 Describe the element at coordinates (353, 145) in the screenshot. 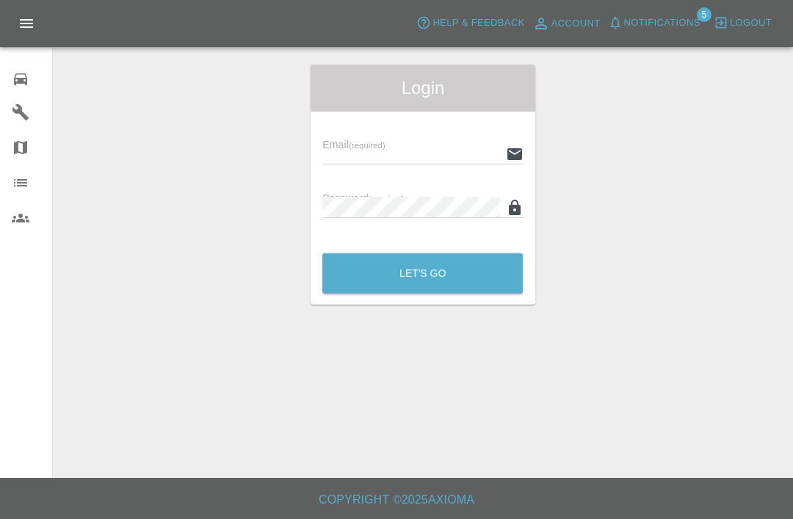

I see `span: Email` at that location.